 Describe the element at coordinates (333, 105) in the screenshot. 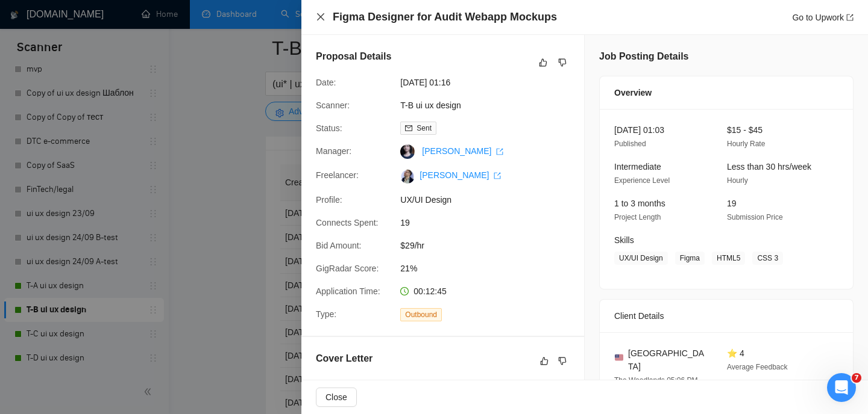

I see `span: Scanner:` at that location.